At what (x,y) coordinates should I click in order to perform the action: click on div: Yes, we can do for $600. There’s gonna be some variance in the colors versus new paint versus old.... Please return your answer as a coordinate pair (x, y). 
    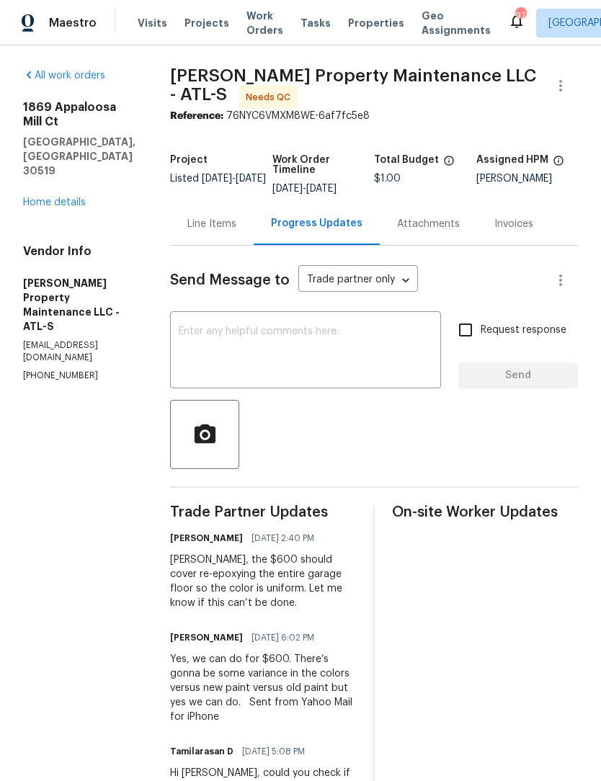
    Looking at the image, I should click on (263, 688).